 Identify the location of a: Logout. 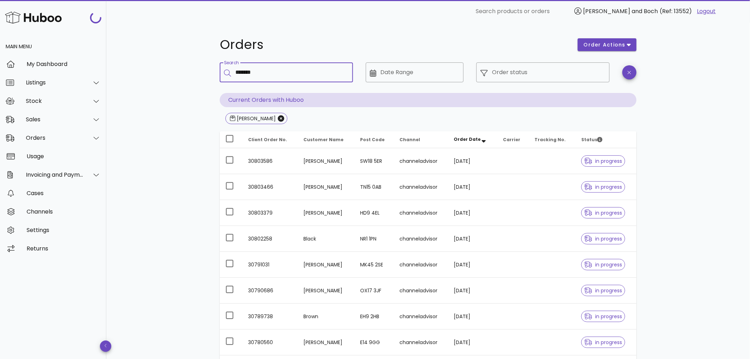
(707, 11).